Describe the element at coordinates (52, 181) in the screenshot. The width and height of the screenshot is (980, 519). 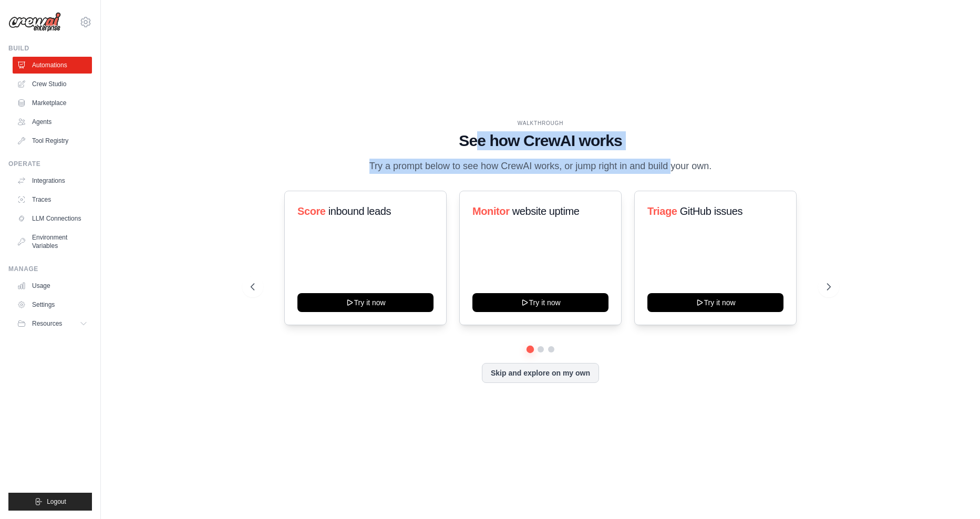
I see `a: Integrations` at that location.